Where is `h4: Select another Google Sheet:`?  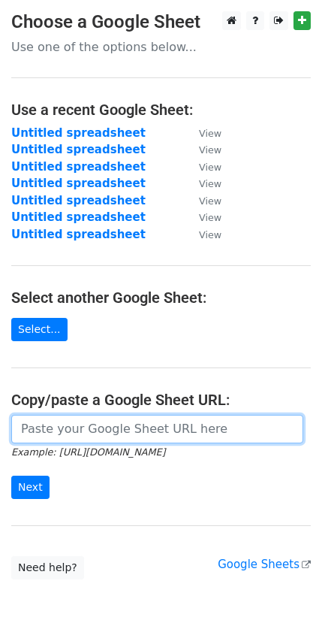
h4: Select another Google Sheet: is located at coordinates (161, 298).